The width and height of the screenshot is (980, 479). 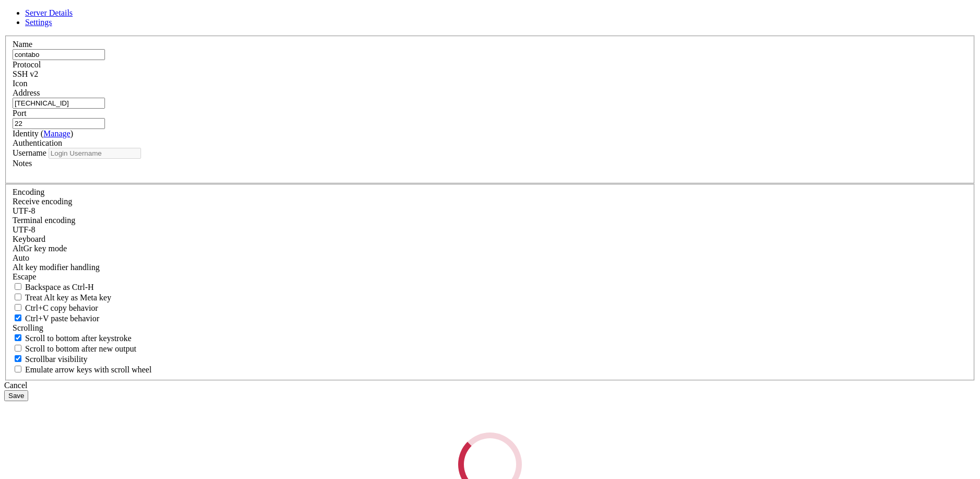 I want to click on label: When using the alternative screen buffer, and DECCKM (Application Cursor Keys) is active, mouse w..., so click(x=82, y=369).